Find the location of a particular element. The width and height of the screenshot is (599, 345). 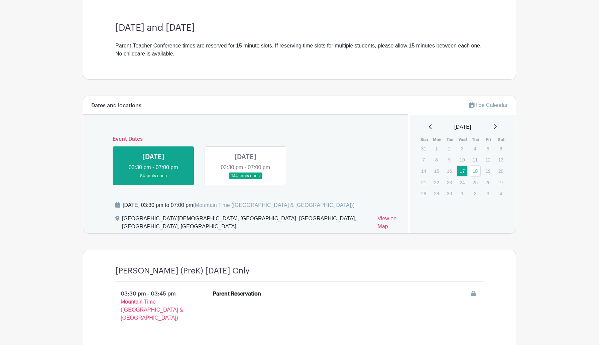

p: 29 is located at coordinates (436, 193).